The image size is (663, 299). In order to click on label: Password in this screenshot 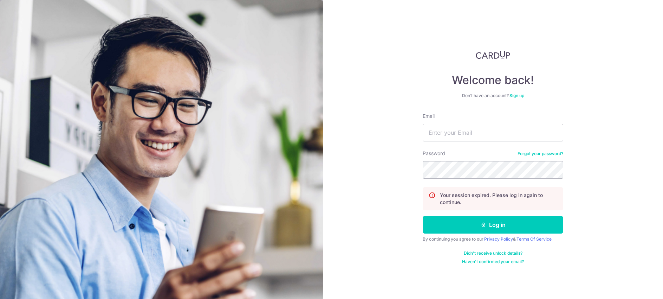, I will do `click(434, 153)`.